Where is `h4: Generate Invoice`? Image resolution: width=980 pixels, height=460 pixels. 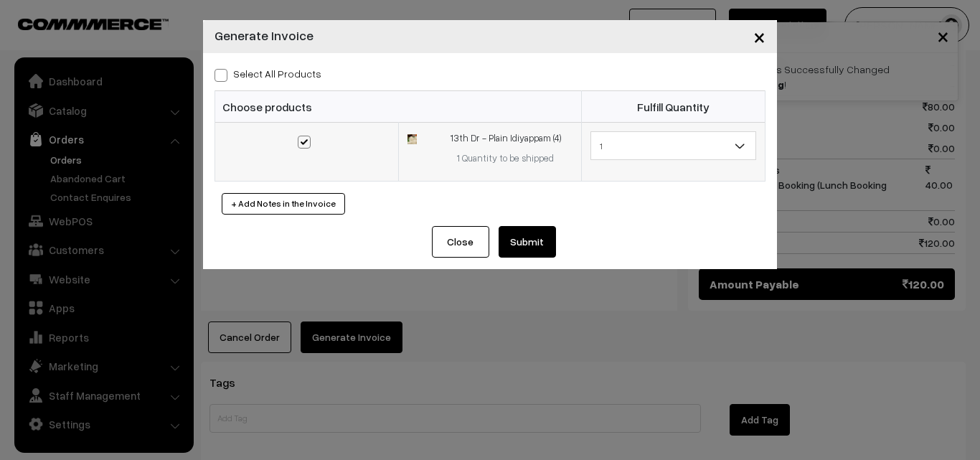
h4: Generate Invoice is located at coordinates (264, 35).